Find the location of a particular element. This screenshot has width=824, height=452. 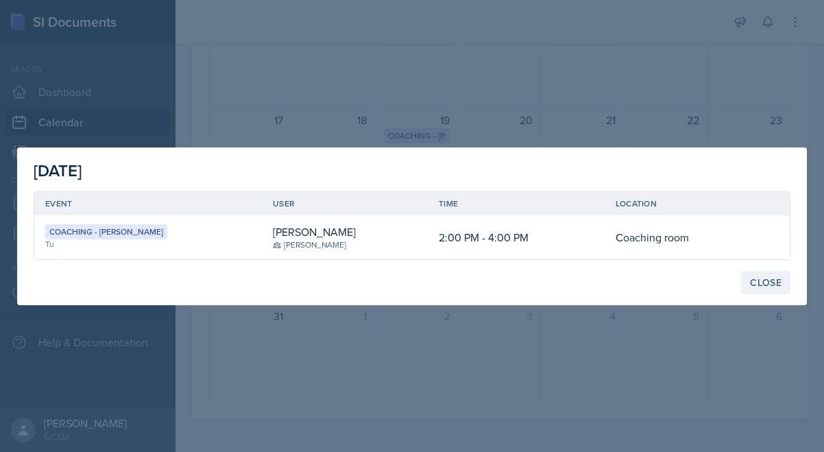

th: Time is located at coordinates (516, 204).